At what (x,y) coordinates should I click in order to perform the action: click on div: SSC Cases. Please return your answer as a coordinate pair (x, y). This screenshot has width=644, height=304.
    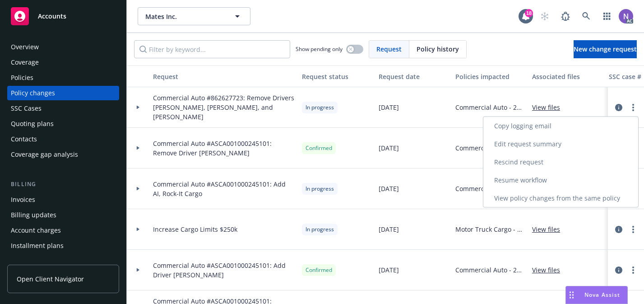
    Looking at the image, I should click on (26, 109).